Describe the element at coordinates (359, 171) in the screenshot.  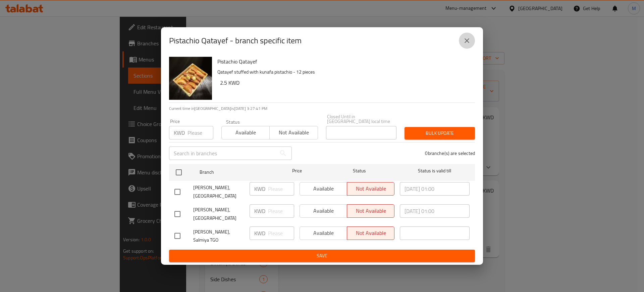
I see `span: Status` at that location.